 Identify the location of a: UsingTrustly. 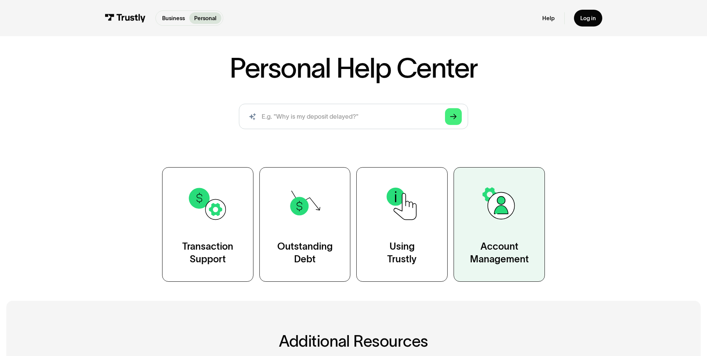
(402, 224).